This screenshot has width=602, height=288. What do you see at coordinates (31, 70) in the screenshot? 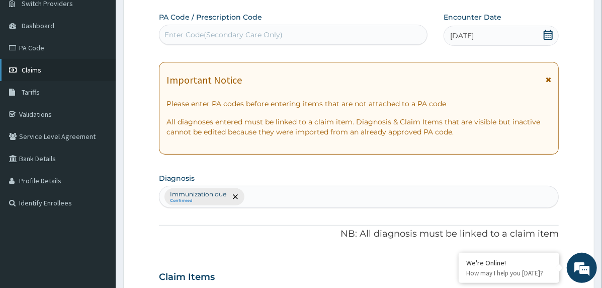
I see `span: Claims` at bounding box center [31, 70].